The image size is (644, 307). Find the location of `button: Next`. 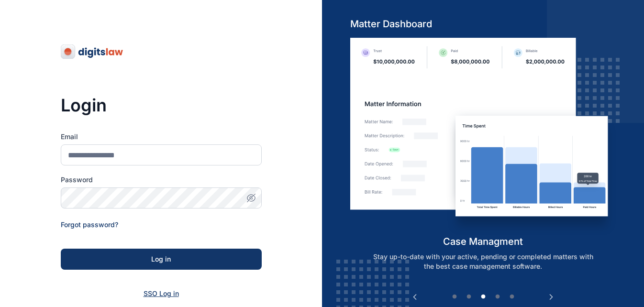

button: Next is located at coordinates (551, 297).